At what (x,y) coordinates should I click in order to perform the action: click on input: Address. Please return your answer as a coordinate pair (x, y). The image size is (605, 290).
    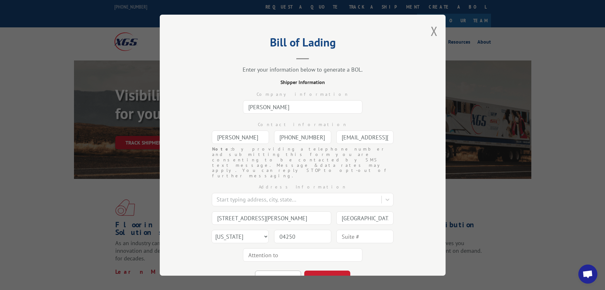
    Looking at the image, I should click on (272, 217).